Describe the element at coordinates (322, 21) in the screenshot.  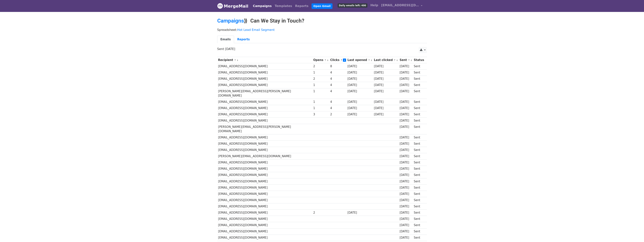
I see `h2: ⟫ Can We Stay in Touch?` at that location.